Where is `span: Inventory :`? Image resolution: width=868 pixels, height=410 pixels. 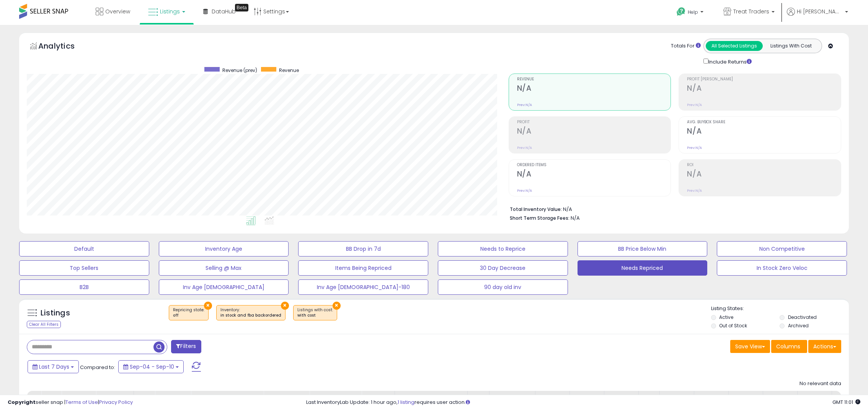
span: Inventory : is located at coordinates (251, 313).